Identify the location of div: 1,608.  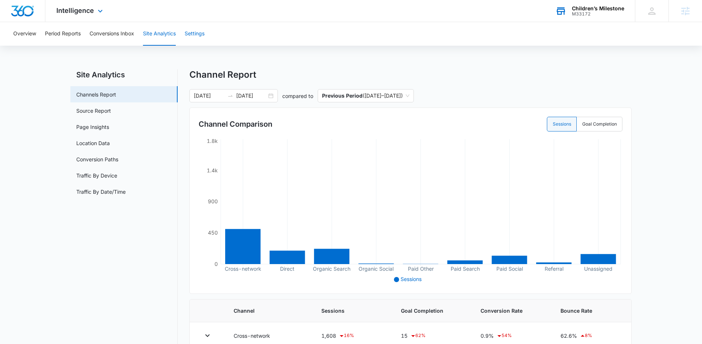
(353, 336).